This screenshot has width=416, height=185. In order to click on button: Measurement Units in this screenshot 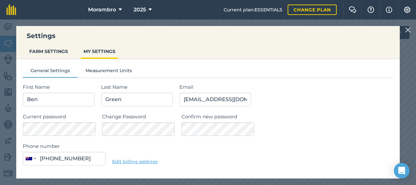, I will do `click(109, 72)`.